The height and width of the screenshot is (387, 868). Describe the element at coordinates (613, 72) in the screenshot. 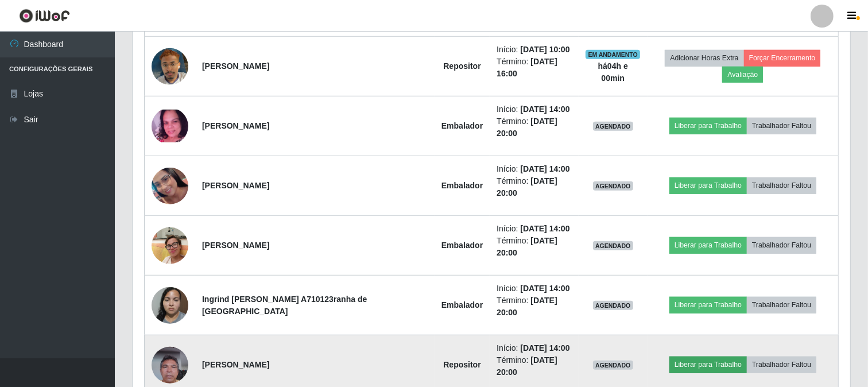

I see `strong: há 04 h e 00 min` at that location.